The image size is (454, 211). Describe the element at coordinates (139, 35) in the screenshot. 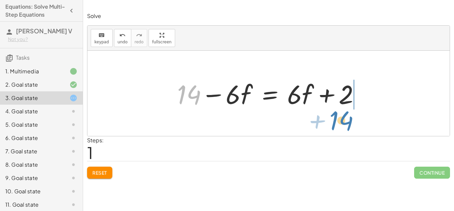

I see `i: redo` at that location.